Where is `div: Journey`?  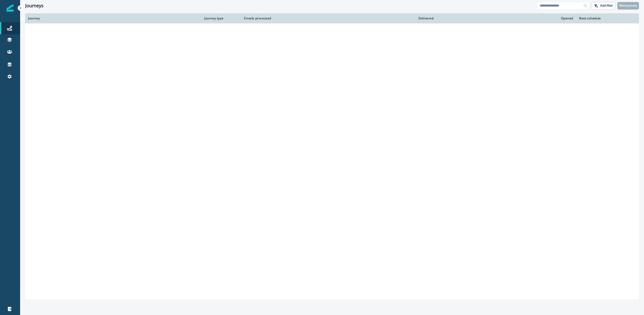 div: Journey is located at coordinates (113, 18).